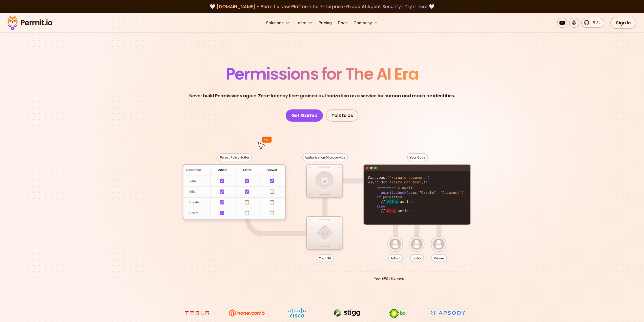  Describe the element at coordinates (366, 23) in the screenshot. I see `button: Company` at that location.